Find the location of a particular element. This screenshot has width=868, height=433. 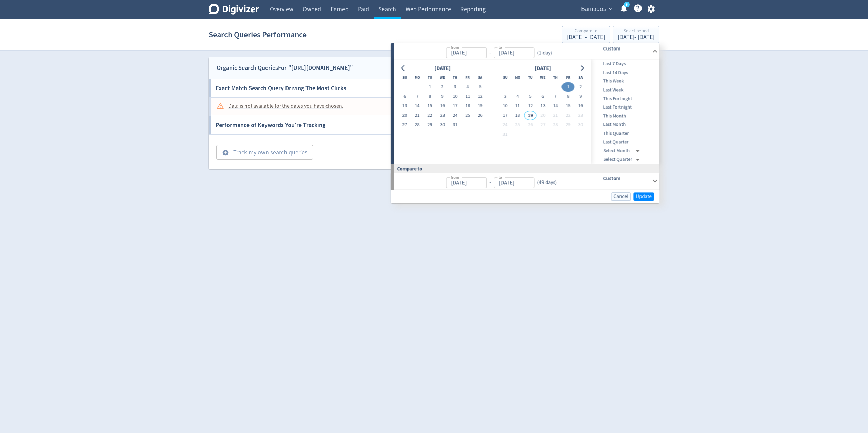

div: Last Quarter is located at coordinates (625, 142).